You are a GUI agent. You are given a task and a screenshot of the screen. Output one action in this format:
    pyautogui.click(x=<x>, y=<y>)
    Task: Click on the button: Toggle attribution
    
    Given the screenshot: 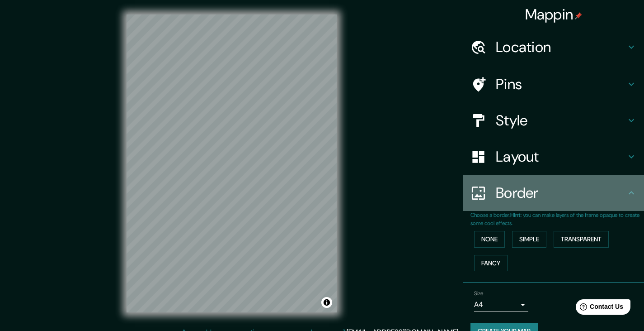 What is the action you would take?
    pyautogui.click(x=327, y=303)
    